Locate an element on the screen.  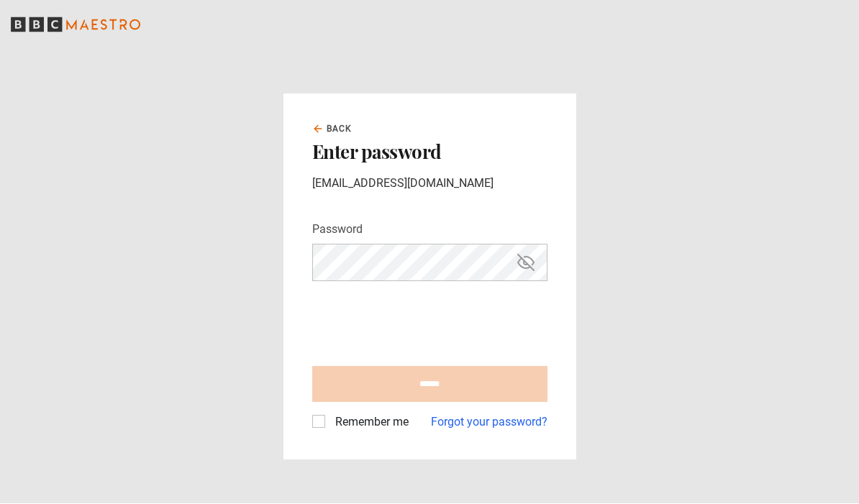
label: Password is located at coordinates (338, 230).